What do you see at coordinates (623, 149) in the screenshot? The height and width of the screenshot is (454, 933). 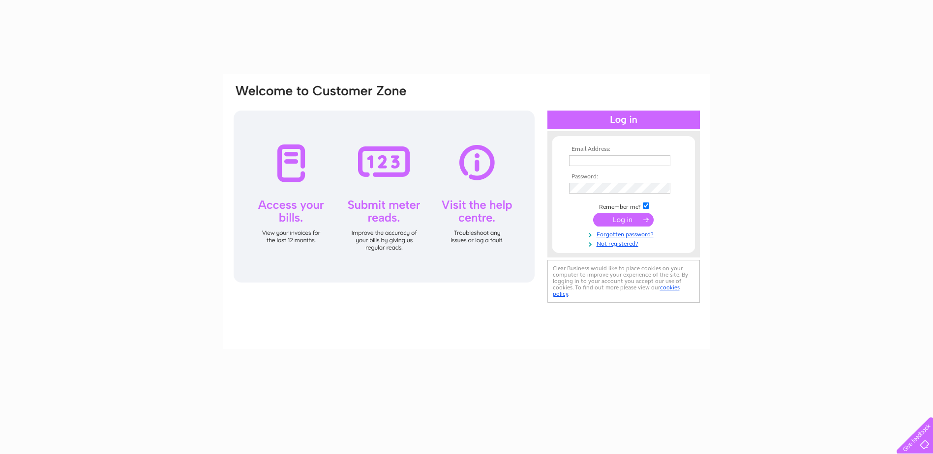 I see `th: Email Address:` at bounding box center [623, 149].